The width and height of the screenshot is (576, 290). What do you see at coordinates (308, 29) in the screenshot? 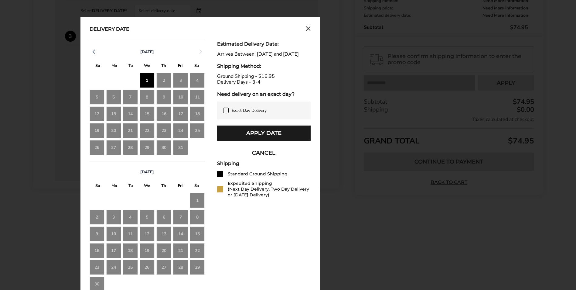
I see `button: Close calendar` at bounding box center [308, 29].